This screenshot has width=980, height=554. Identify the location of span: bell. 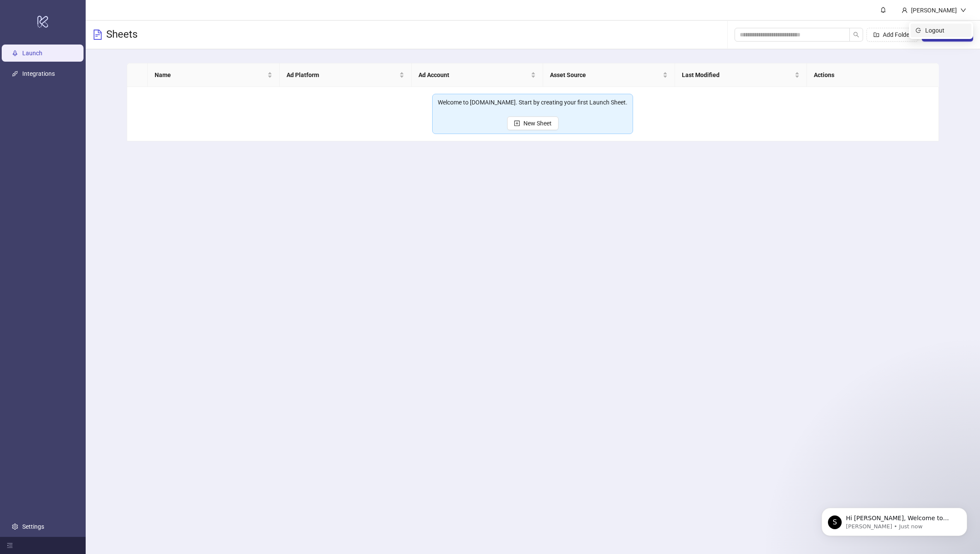
(883, 10).